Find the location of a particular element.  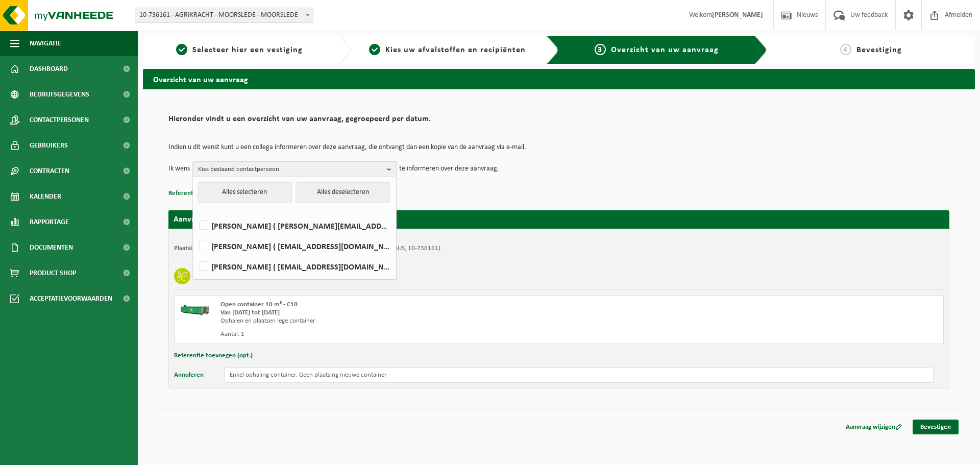

span: Gebruikers is located at coordinates (49, 145).